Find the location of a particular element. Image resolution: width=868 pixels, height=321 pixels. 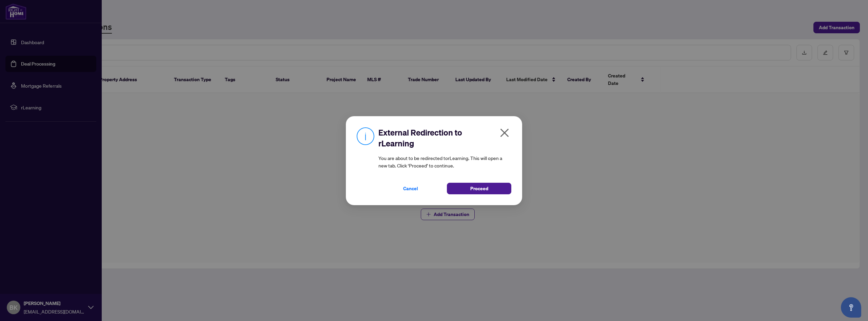

div: You are about to be redirected to rLearning . This will open a new tab. Click ‘Proceed’ to continue. is located at coordinates (445, 161).